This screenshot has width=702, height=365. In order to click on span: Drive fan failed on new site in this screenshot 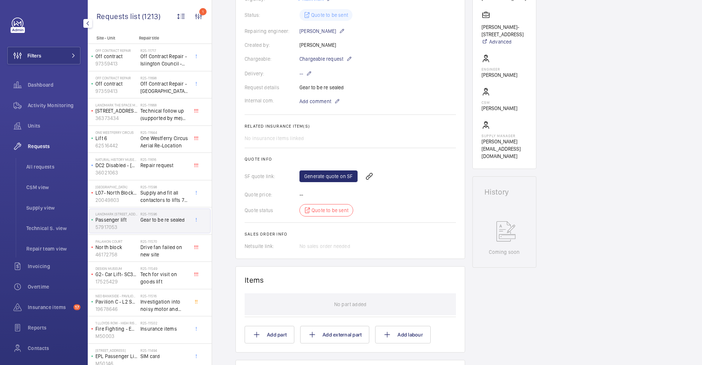, I will do `click(164, 251)`.